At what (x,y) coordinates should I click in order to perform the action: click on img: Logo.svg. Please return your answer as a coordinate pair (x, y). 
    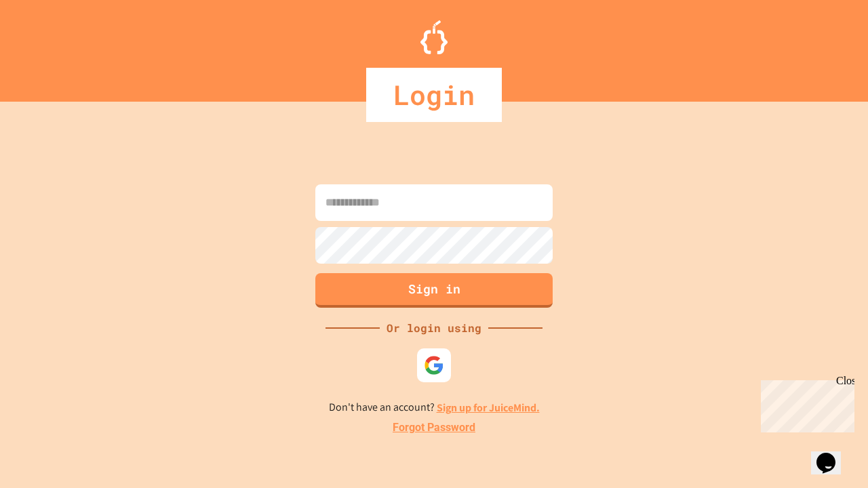
    Looking at the image, I should click on (434, 37).